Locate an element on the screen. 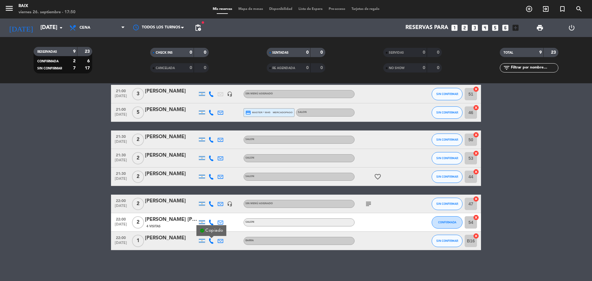 This screenshot has width=592, height=281. i: looks_two is located at coordinates (464, 28).